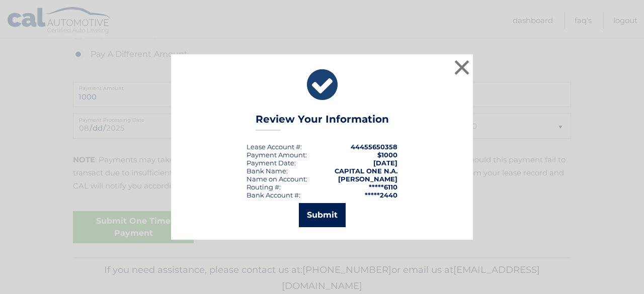 This screenshot has height=294, width=644. What do you see at coordinates (322, 215) in the screenshot?
I see `button: Submit` at bounding box center [322, 215].